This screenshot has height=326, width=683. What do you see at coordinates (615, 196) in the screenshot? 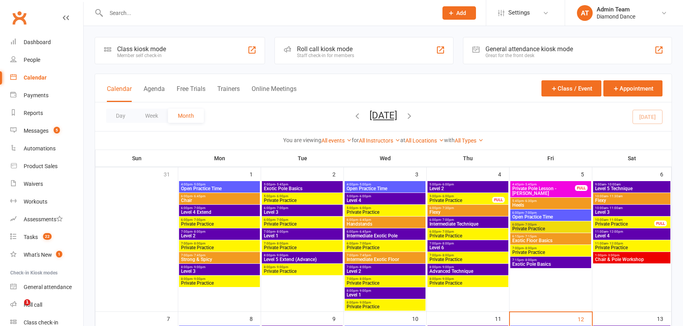
I see `span: - 11:30am` at bounding box center [615, 196].